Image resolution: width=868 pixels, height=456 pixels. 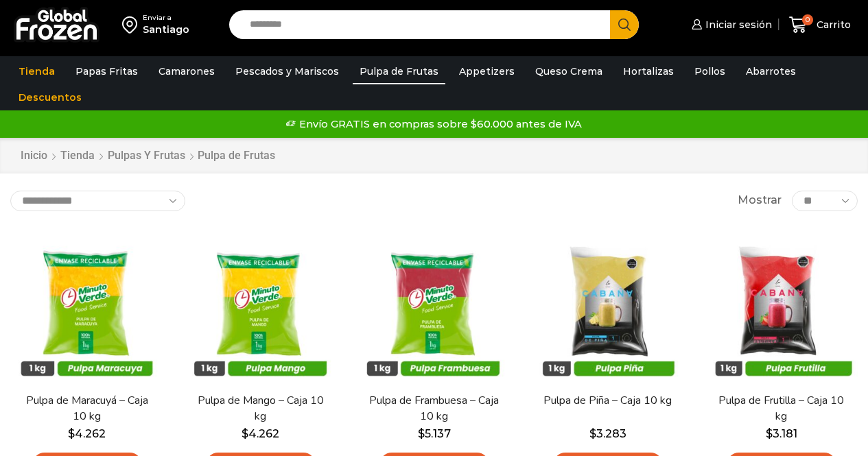 I want to click on span: Mostrar, so click(x=760, y=200).